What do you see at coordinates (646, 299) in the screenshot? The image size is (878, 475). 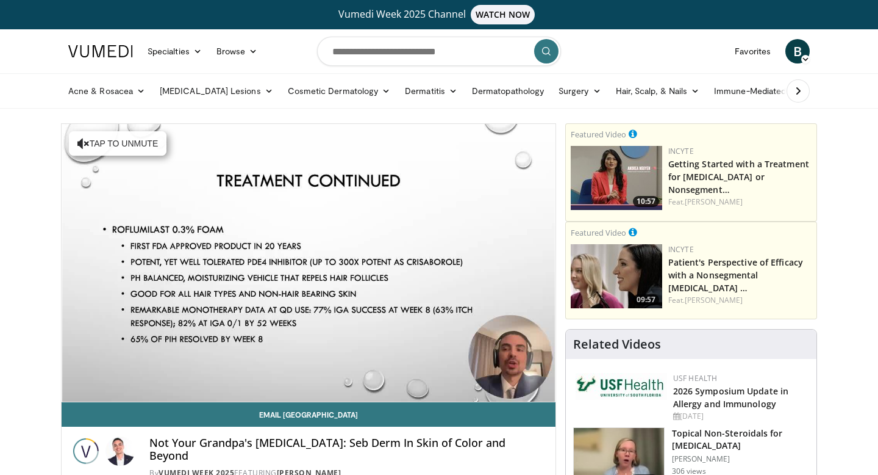 I see `span: 09:57` at bounding box center [646, 299].